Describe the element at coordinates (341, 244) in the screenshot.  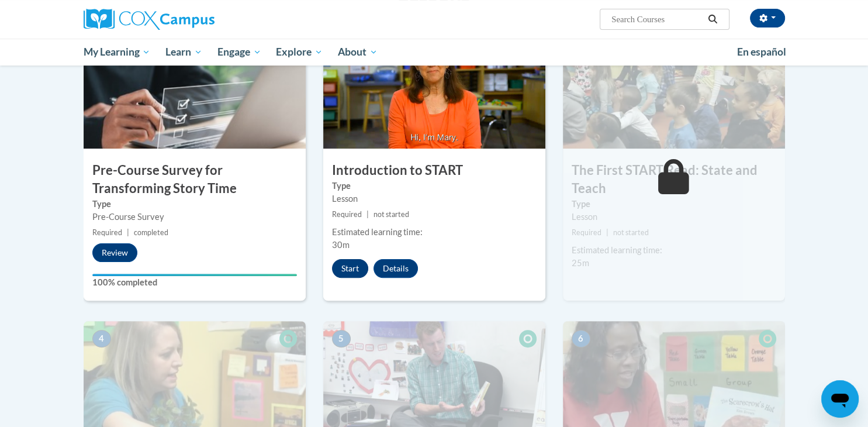
I see `span: 30m` at that location.